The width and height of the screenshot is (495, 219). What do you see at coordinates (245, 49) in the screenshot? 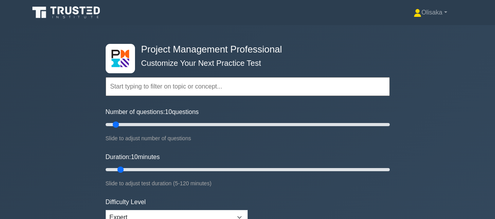
I see `h4: Project Management Professional` at bounding box center [245, 49].